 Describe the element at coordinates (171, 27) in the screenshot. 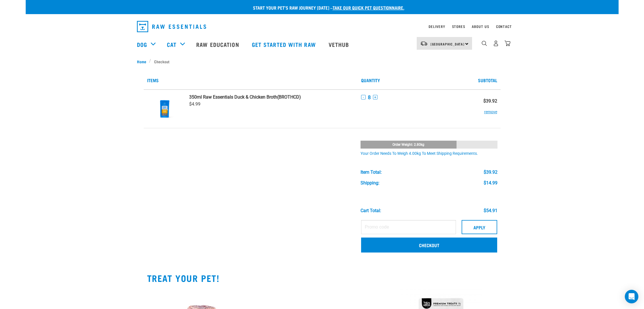

I see `img: Raw Essentials Logo` at that location.